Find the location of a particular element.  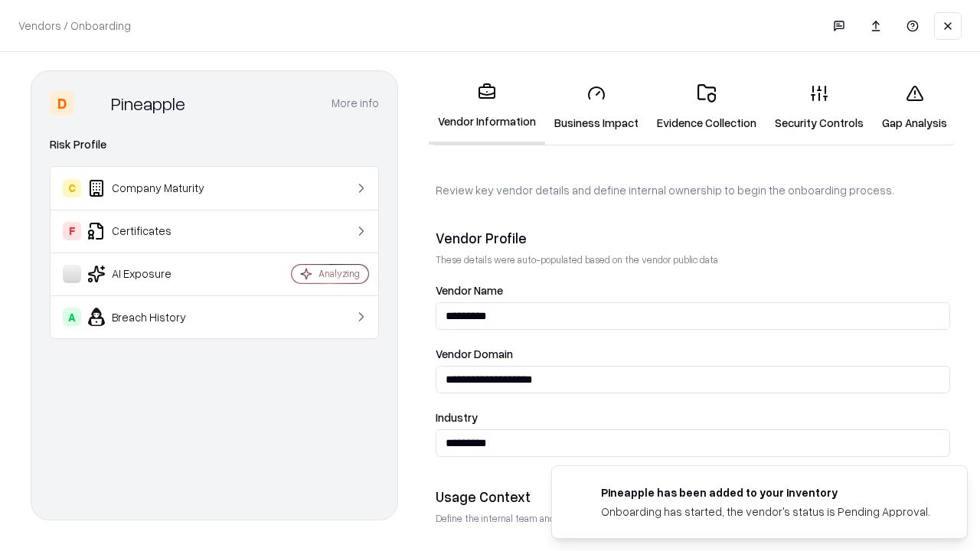

a: Evidence Collection is located at coordinates (707, 107).